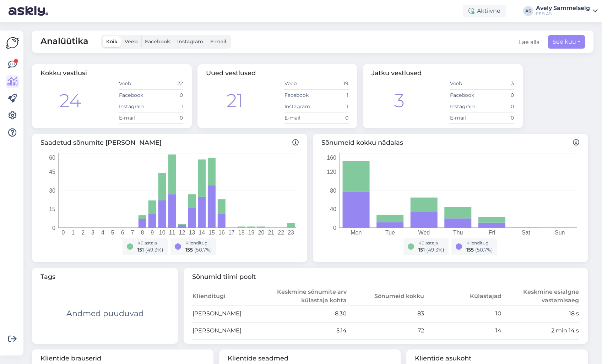 Image resolution: width=602 pixels, height=364 pixels. What do you see at coordinates (154, 250) in the screenshot?
I see `span: ( 49.3 %)` at bounding box center [154, 250].